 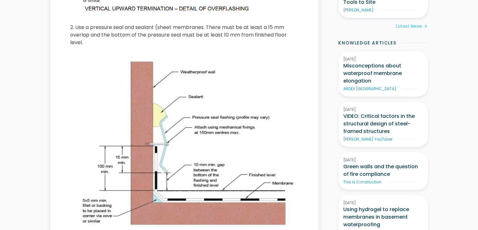 What do you see at coordinates (384, 170) in the screenshot?
I see `h3: Green walls and the question of fire compliance` at bounding box center [384, 170].